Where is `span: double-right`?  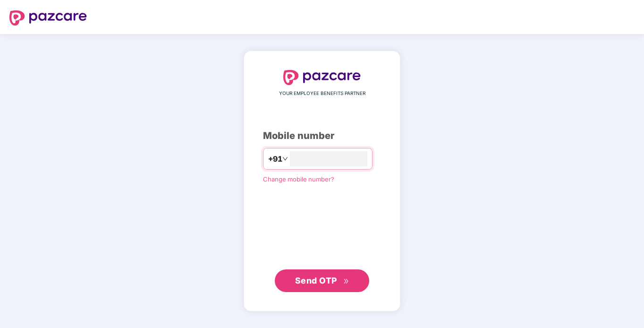
span: double-right is located at coordinates (346, 281).